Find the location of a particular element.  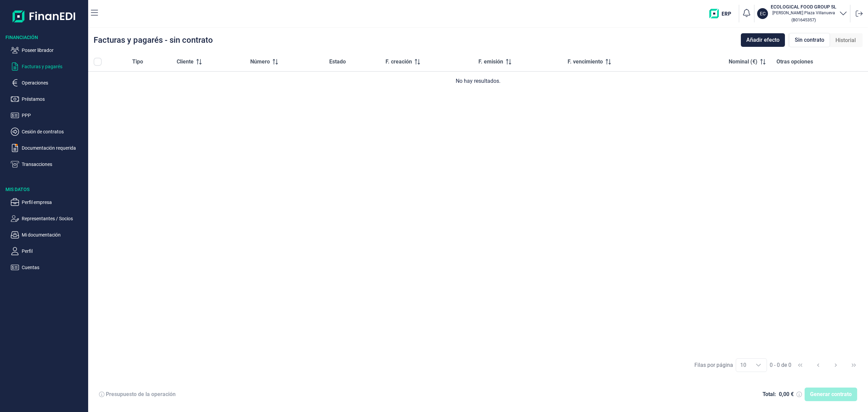

button: Representantes / Socios is located at coordinates (48, 219).